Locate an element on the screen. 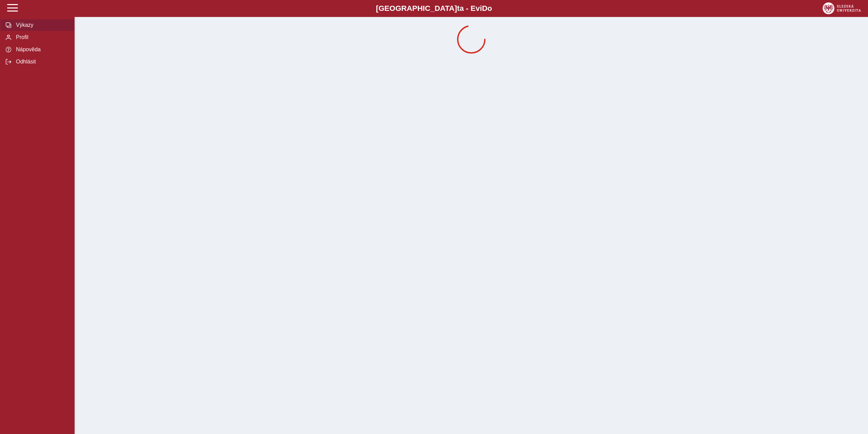 This screenshot has height=434, width=868. span: Profil is located at coordinates (41, 38).